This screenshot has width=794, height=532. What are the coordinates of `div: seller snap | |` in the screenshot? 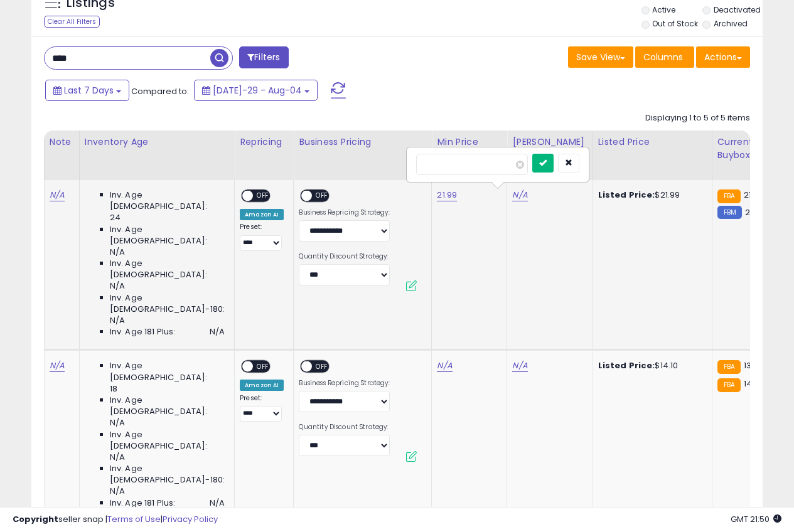 It's located at (115, 519).